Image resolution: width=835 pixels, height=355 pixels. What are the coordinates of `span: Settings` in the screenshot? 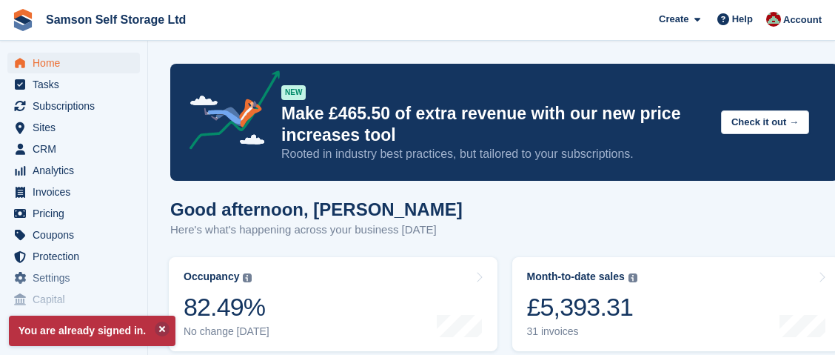 It's located at (77, 278).